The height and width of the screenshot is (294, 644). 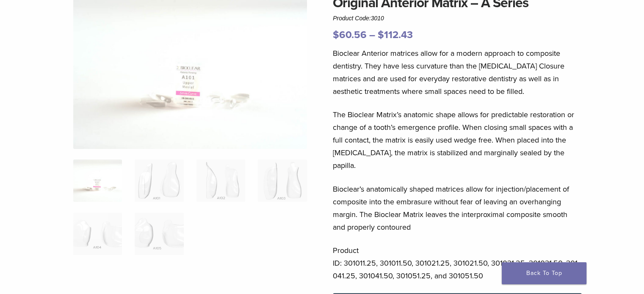 What do you see at coordinates (544, 273) in the screenshot?
I see `a: Back To Top` at bounding box center [544, 273].